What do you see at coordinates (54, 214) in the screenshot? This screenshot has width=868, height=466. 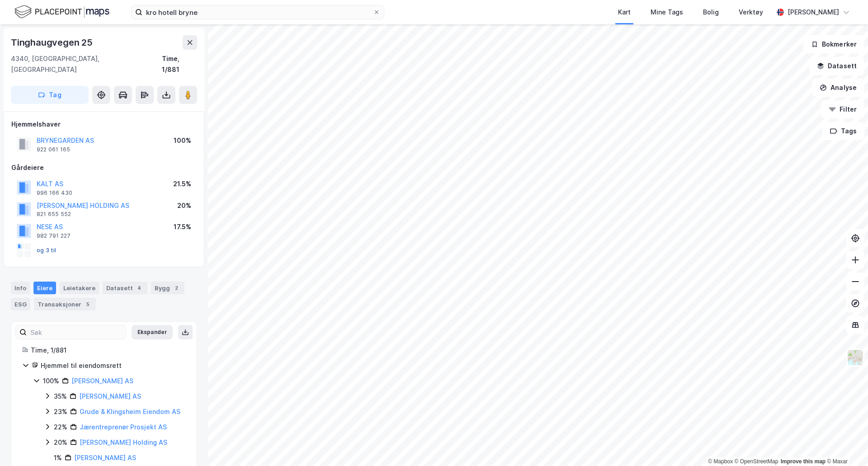 I see `div: 821 655 552` at bounding box center [54, 214].